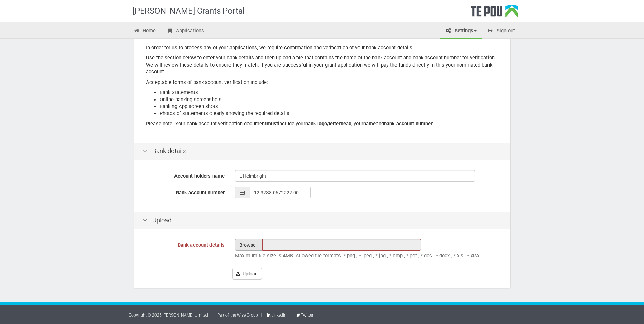  What do you see at coordinates (328, 124) in the screenshot?
I see `b: bank logo/letterhead` at bounding box center [328, 124].